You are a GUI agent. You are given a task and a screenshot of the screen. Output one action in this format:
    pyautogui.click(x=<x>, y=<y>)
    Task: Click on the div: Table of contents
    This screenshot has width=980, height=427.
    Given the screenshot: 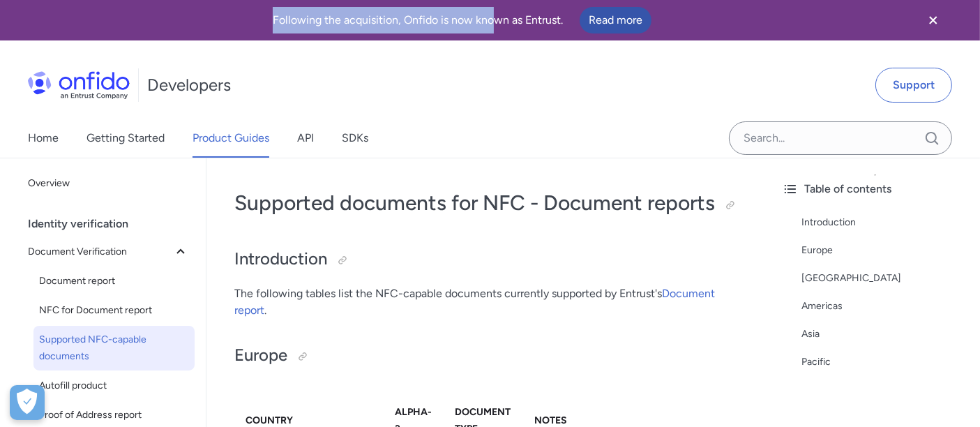 What is the action you would take?
    pyautogui.click(x=875, y=189)
    